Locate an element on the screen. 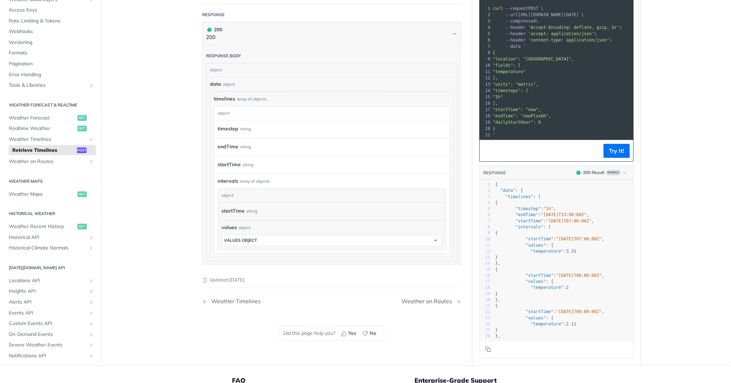  div: 9 is located at coordinates (486, 59).